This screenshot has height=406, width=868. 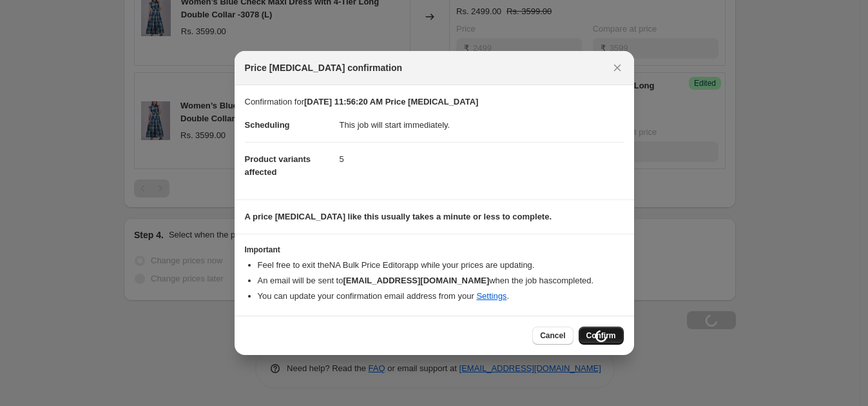 What do you see at coordinates (268, 124) in the screenshot?
I see `span: Scheduling` at bounding box center [268, 124].